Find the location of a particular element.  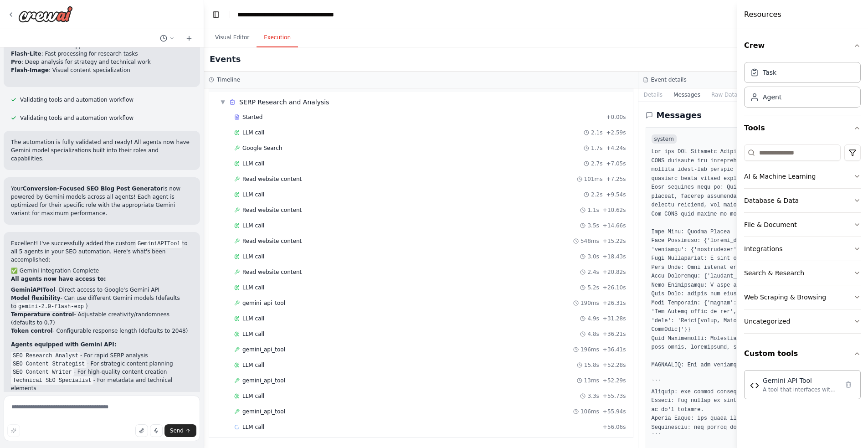

span: + 10.62s is located at coordinates (614, 210).